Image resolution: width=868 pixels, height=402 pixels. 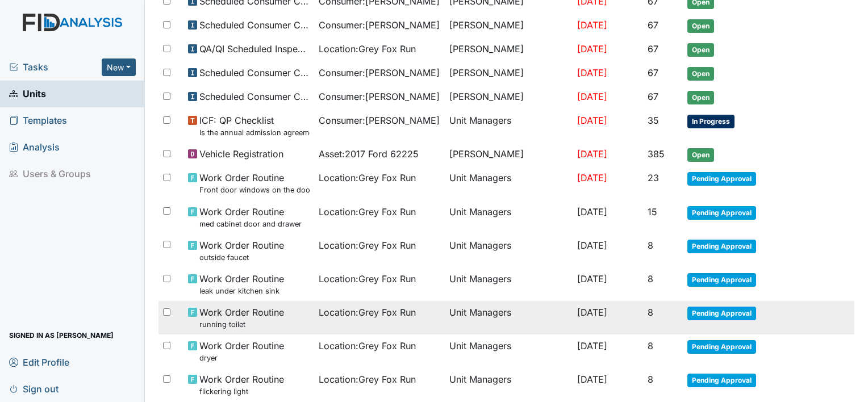 I want to click on span: Sign out, so click(x=33, y=389).